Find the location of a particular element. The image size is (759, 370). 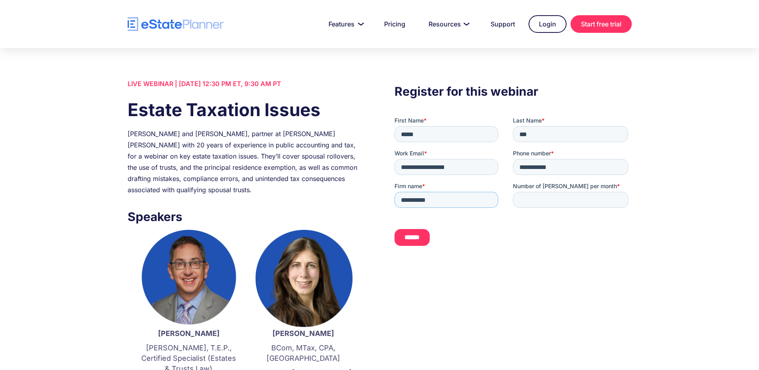

a: Pricing is located at coordinates (394, 24).